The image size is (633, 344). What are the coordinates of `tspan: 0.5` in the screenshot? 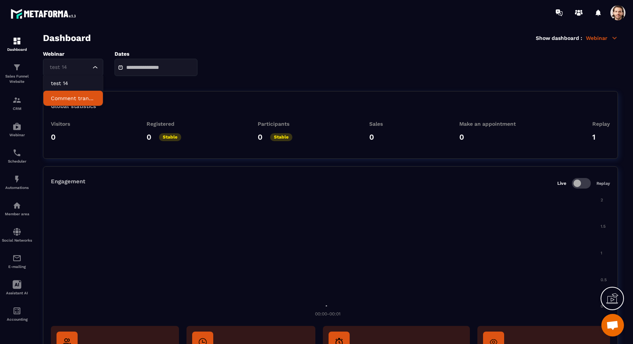 It's located at (603, 280).